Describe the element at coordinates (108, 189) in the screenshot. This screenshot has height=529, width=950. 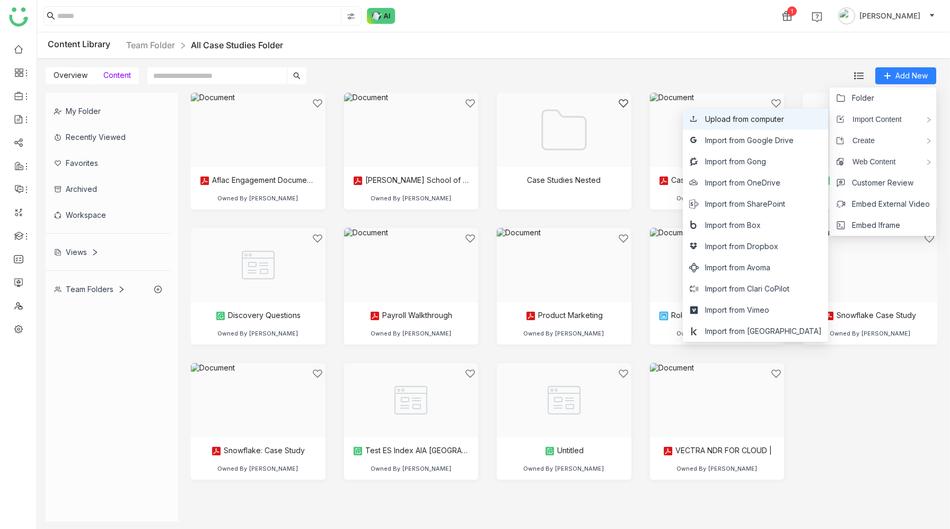
I see `div: Archived` at that location.